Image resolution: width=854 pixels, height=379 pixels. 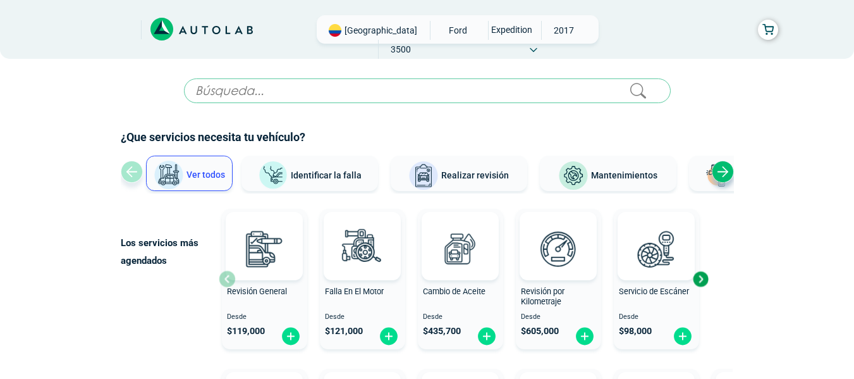 I want to click on span: Identificar la falla, so click(x=326, y=175).